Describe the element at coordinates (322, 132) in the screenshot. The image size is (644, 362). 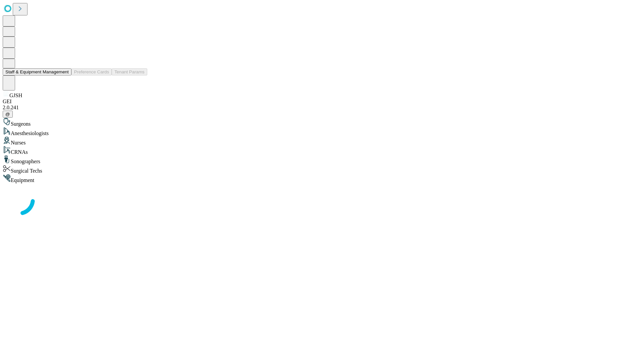
I see `div: Anesthesiologists` at that location.